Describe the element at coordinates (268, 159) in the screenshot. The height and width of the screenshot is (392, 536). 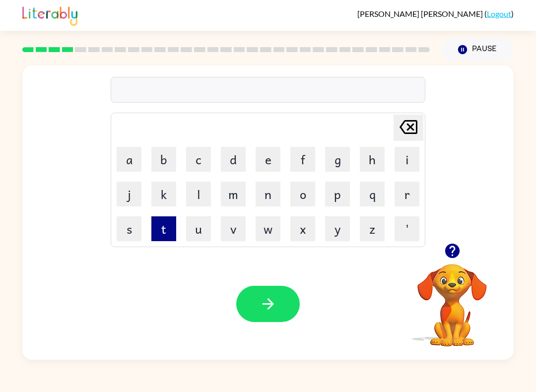
I see `button: e` at that location.